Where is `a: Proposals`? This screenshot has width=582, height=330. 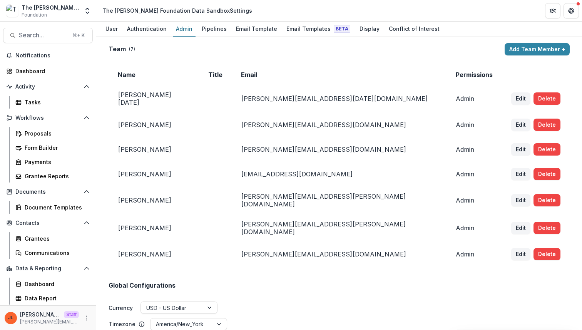 a: Proposals is located at coordinates (52, 133).